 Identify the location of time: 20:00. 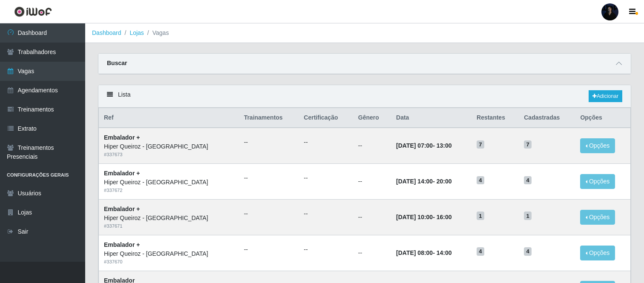
(444, 181).